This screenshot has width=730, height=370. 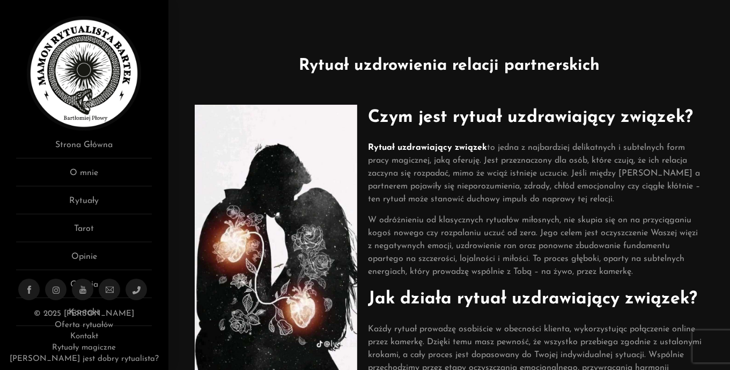 I want to click on a: Strona Główna, so click(x=84, y=148).